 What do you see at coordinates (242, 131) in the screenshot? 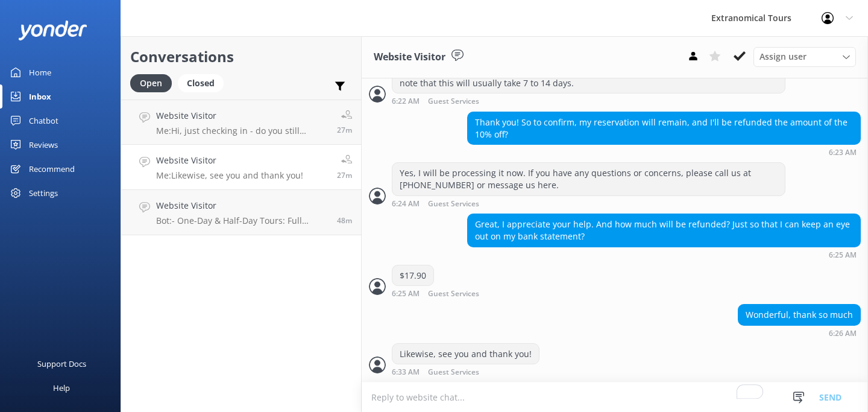
I see `p: Me: Hi, just checking in - do you still require assistance from our team on this? Thank you.` at bounding box center [242, 131].